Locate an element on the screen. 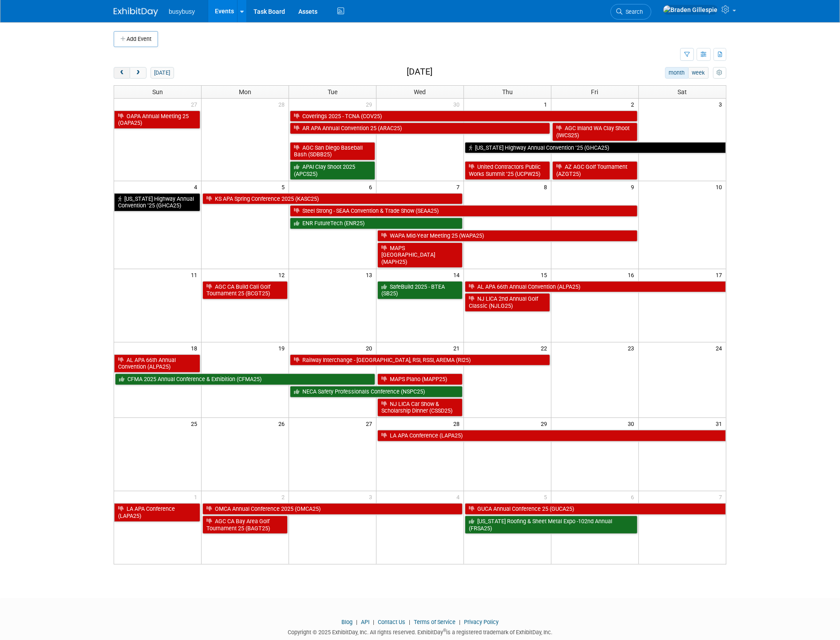 Image resolution: width=840 pixels, height=640 pixels. span: Thu is located at coordinates (507, 91).